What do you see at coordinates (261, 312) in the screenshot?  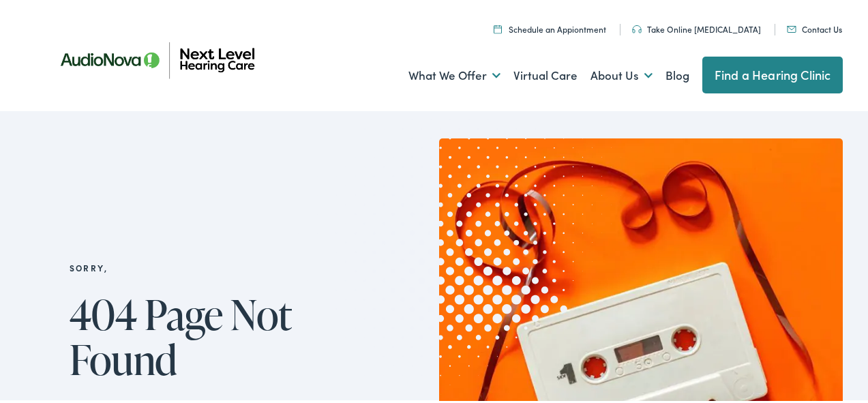 I see `span: Not` at bounding box center [261, 312].